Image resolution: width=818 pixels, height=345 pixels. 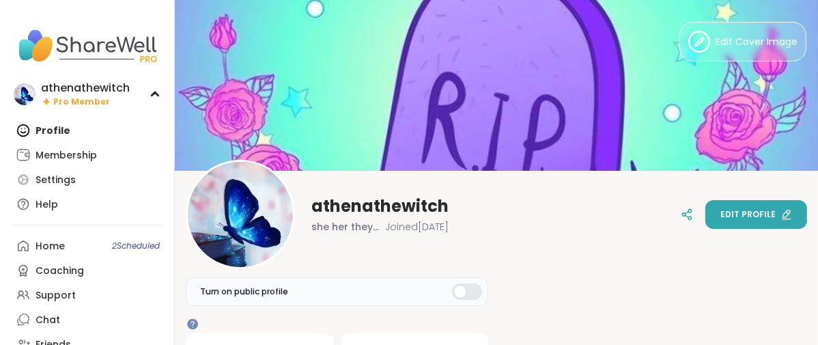 I want to click on div: Chat, so click(x=48, y=320).